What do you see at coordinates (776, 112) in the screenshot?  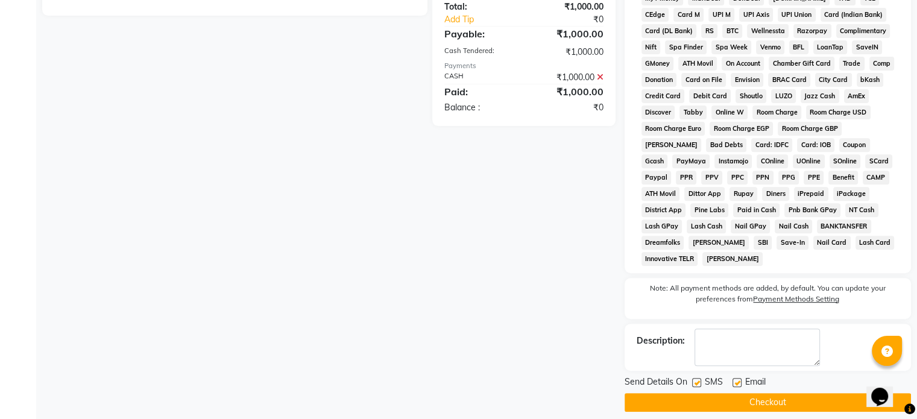 I see `span: Room Charge` at bounding box center [776, 112].